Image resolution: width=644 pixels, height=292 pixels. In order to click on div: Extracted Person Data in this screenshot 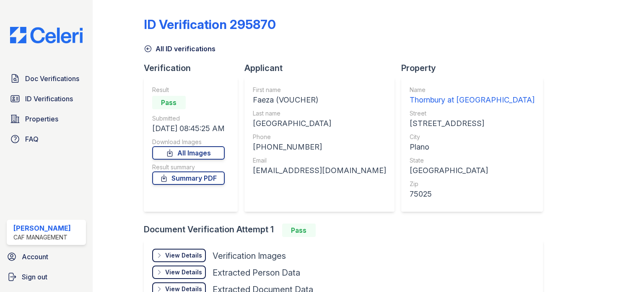, I will do `click(256, 273)`.